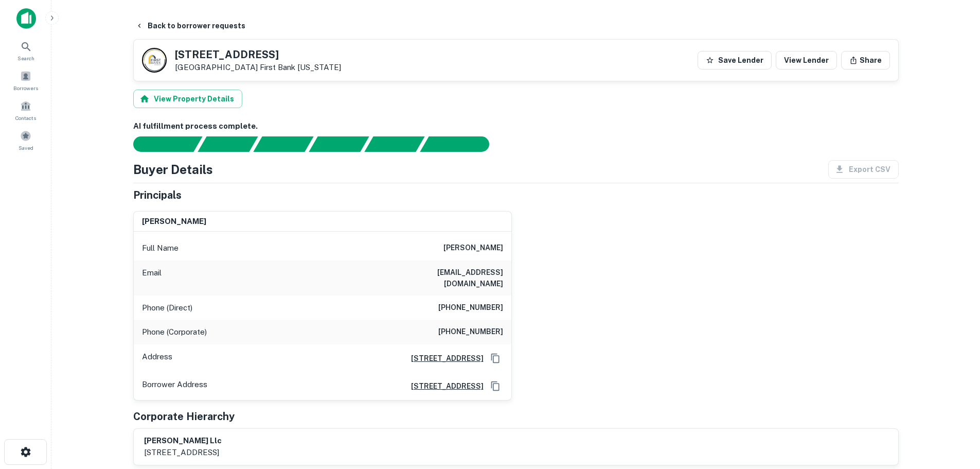  I want to click on p: Phone (Corporate), so click(175, 332).